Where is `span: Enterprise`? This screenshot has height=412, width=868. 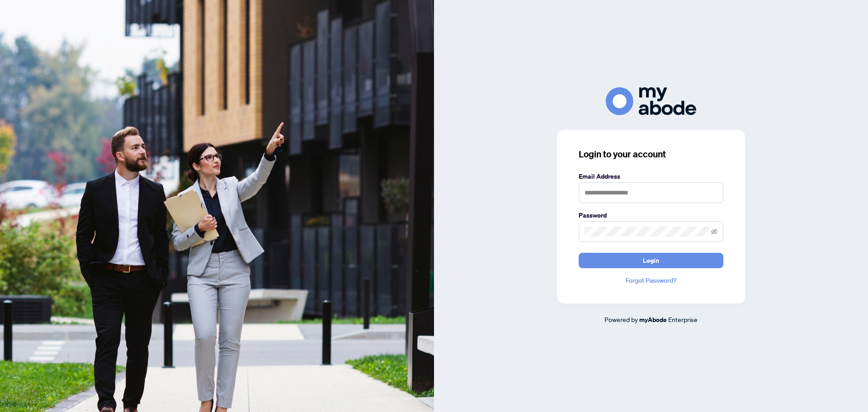 span: Enterprise is located at coordinates (683, 319).